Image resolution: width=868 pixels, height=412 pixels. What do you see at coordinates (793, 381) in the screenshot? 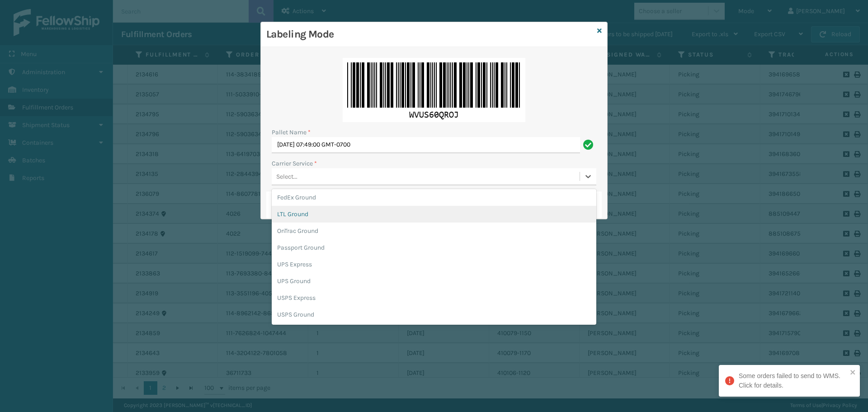
I see `div: Some orders failed to send to WMS. Click for details.` at bounding box center [793, 381].